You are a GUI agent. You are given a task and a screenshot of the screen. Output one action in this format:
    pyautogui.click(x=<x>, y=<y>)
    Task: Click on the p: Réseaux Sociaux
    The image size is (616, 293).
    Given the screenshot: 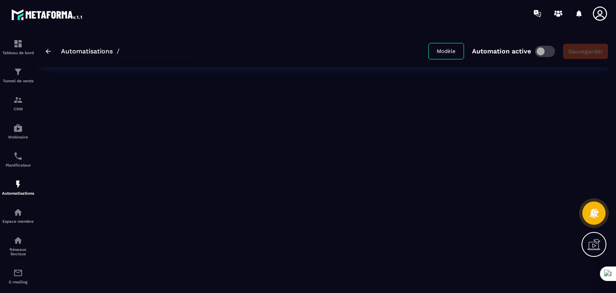 What is the action you would take?
    pyautogui.click(x=18, y=251)
    